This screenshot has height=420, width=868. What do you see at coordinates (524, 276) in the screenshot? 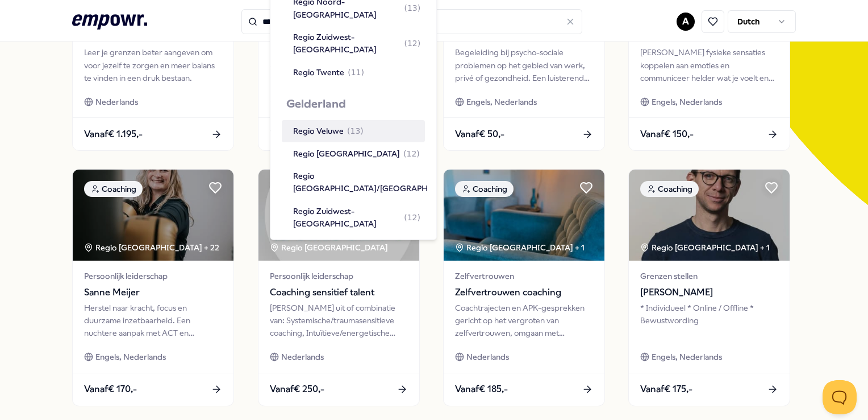
I see `span: Zelfvertrouwen` at bounding box center [524, 276].